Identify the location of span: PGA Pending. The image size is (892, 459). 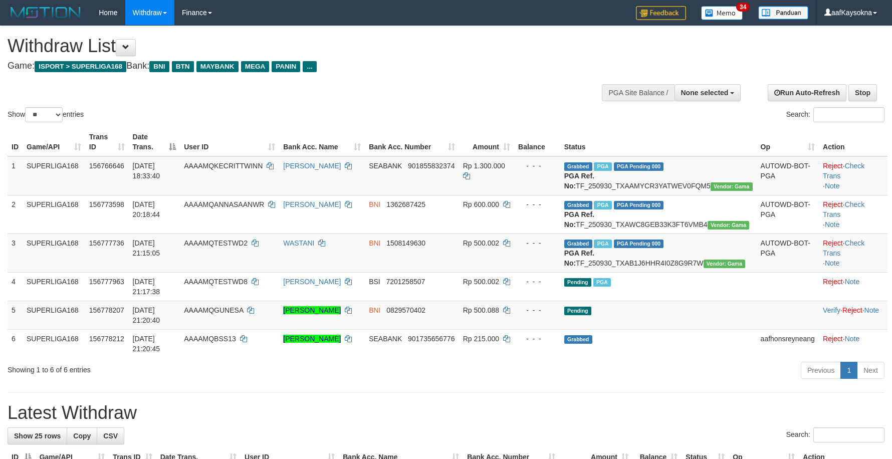
(639, 205).